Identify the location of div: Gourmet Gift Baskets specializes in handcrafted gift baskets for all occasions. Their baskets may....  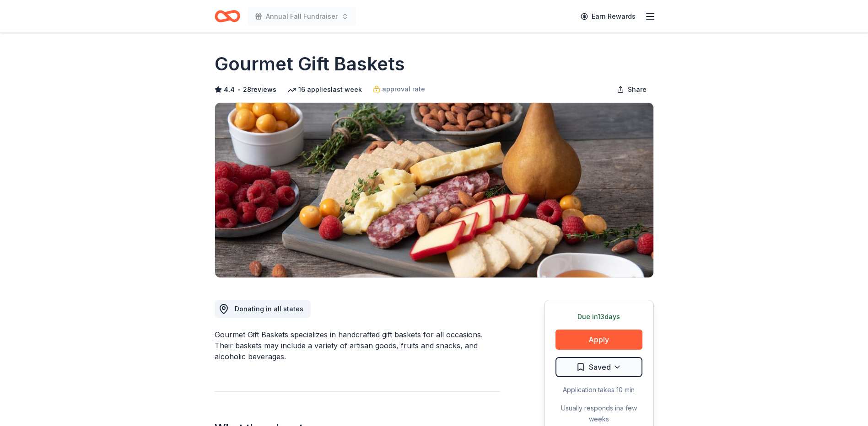
(357, 346).